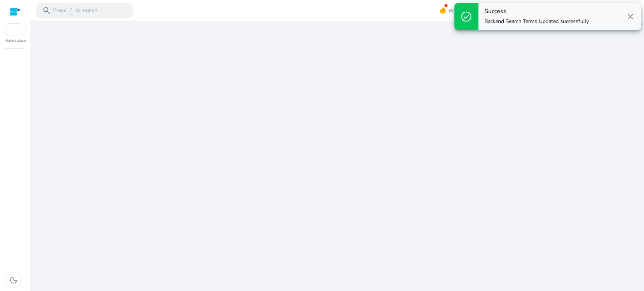 This screenshot has width=644, height=291. What do you see at coordinates (631, 16) in the screenshot?
I see `span: close` at bounding box center [631, 16].